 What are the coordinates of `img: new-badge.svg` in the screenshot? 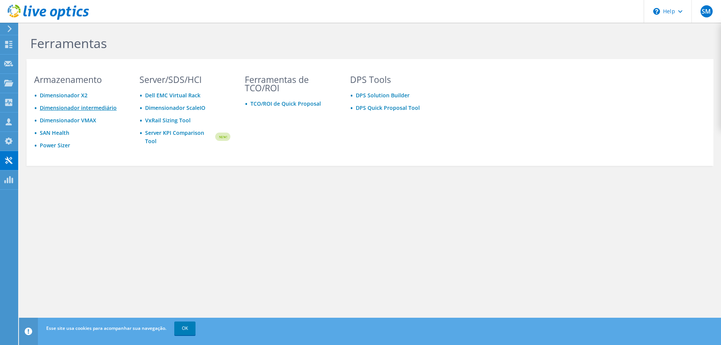 It's located at (222, 137).